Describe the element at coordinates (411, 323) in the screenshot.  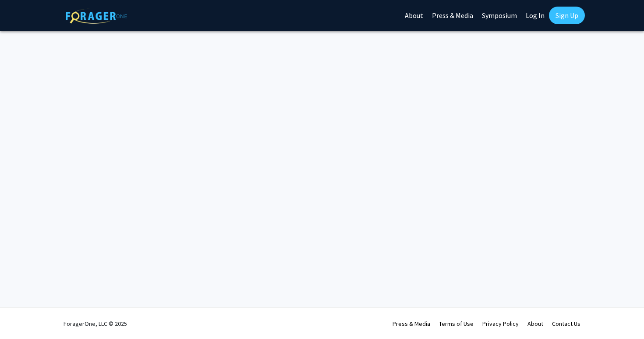
I see `a: Press & Media` at that location.